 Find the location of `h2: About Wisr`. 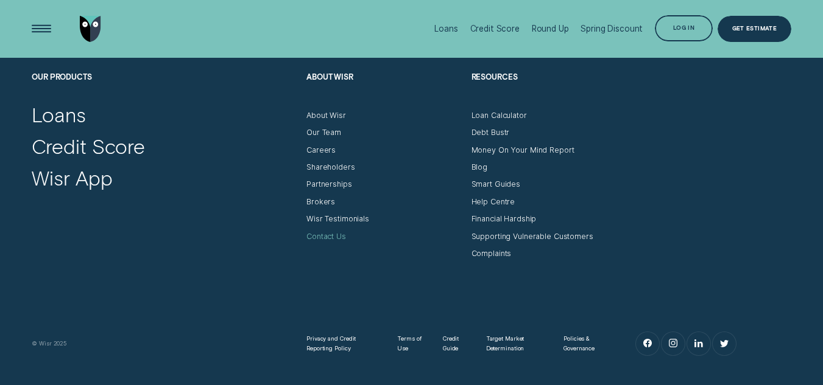

h2: About Wisr is located at coordinates (384, 91).